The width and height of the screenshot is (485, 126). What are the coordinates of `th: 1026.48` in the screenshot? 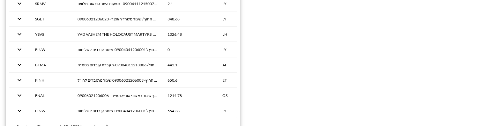 It's located at (190, 34).